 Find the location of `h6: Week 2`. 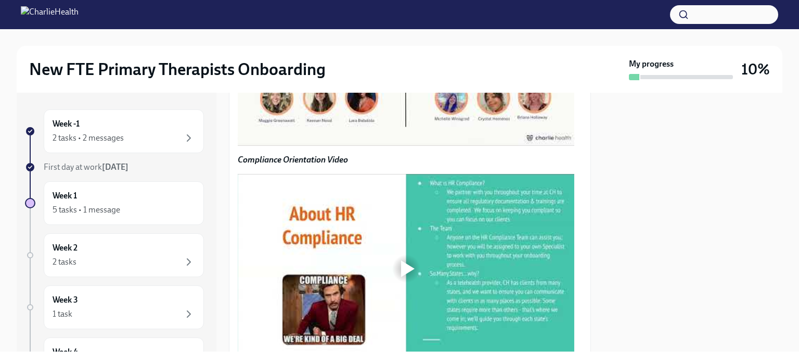

h6: Week 2 is located at coordinates (65, 248).